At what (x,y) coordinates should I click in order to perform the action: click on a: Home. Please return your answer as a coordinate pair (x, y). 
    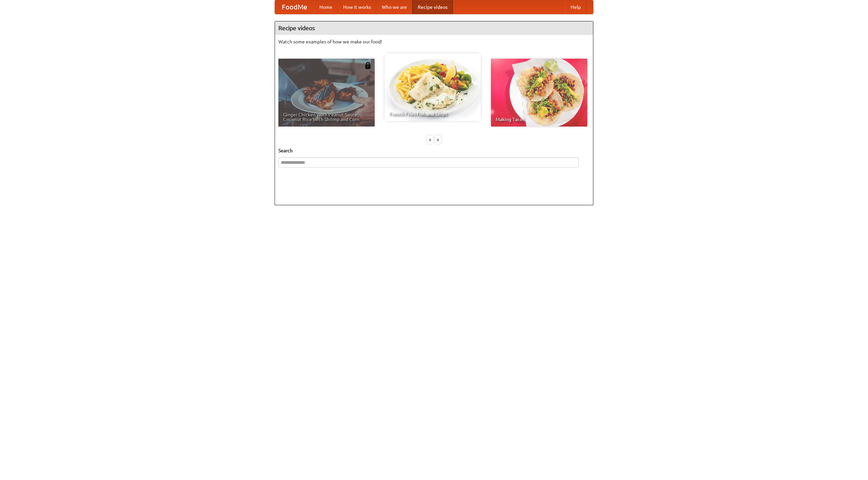
    Looking at the image, I should click on (326, 7).